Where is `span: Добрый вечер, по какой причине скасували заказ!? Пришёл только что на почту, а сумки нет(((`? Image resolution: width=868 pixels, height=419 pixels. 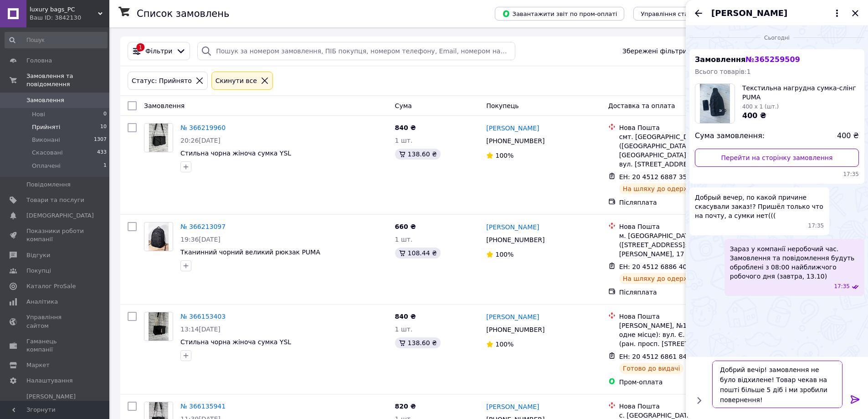 span: Добрый вечер, по какой причине скасували заказ!? Пришёл только что на почту, а сумки нет((( is located at coordinates (759, 206).